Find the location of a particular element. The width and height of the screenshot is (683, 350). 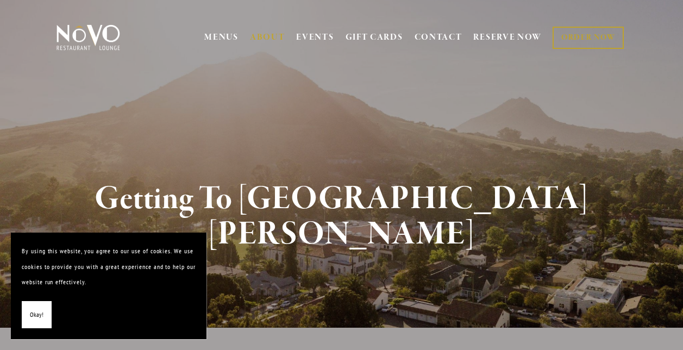

p: By using this website, you agree to our use of cookies. We use cookies to provide you with a grea... is located at coordinates (109, 267).